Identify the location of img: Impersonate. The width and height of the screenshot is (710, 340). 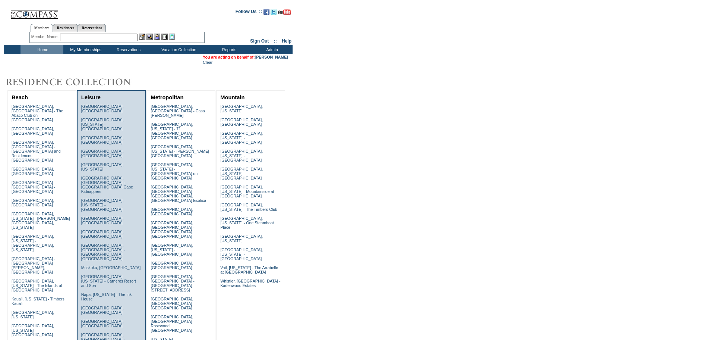
(157, 37).